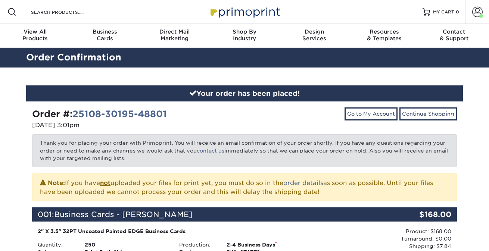  What do you see at coordinates (384, 35) in the screenshot?
I see `div: & Templates` at bounding box center [384, 35].